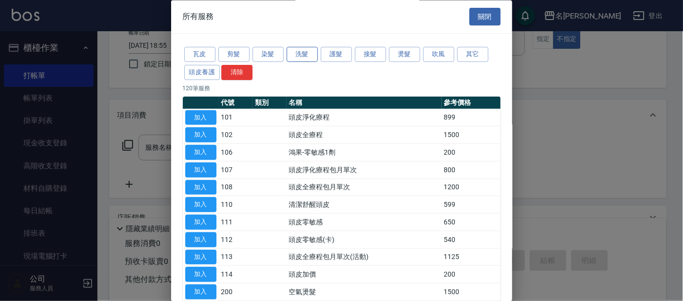  What do you see at coordinates (364, 170) in the screenshot?
I see `td: 頭皮淨化療程包月單次` at bounding box center [364, 170].